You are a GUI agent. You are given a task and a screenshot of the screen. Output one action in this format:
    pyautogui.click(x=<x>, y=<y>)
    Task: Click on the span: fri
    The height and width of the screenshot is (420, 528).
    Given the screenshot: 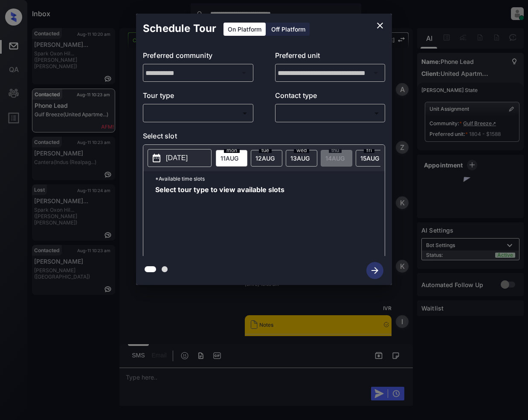 What is the action you would take?
    pyautogui.click(x=369, y=151)
    